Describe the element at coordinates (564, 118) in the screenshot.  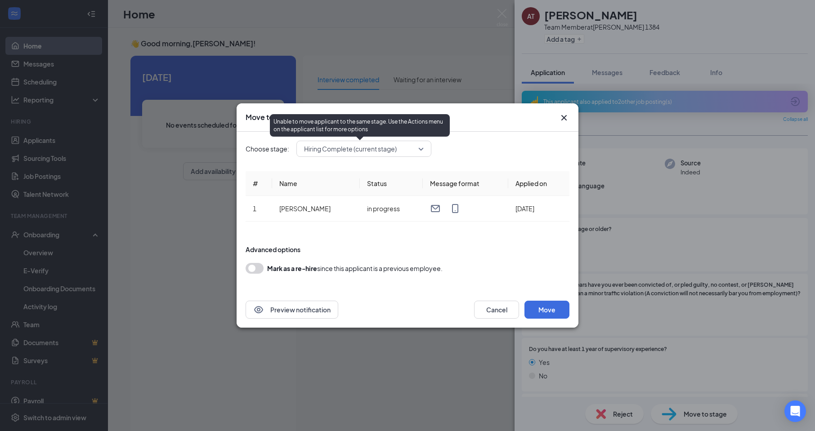
I see `button: Close` at that location.